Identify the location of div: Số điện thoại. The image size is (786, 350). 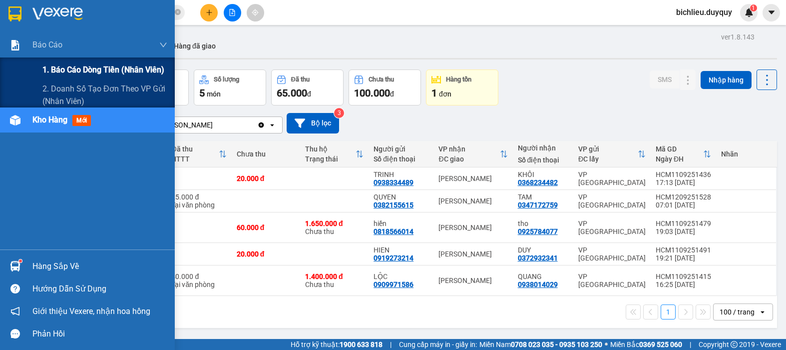
(543, 160).